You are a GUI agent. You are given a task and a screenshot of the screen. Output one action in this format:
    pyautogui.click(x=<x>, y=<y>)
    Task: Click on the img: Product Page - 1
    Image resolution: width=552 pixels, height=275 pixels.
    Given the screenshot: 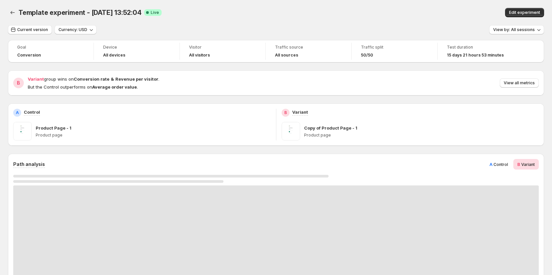 What is the action you would take?
    pyautogui.click(x=22, y=131)
    